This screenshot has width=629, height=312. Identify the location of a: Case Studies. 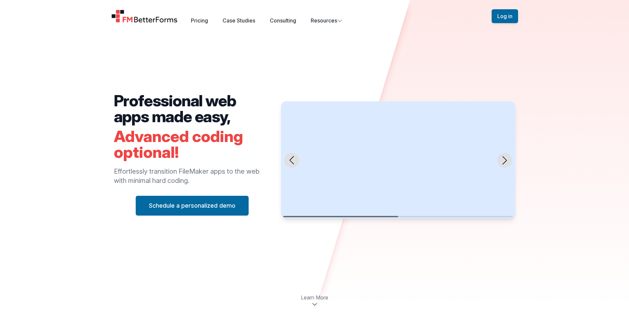
(239, 20).